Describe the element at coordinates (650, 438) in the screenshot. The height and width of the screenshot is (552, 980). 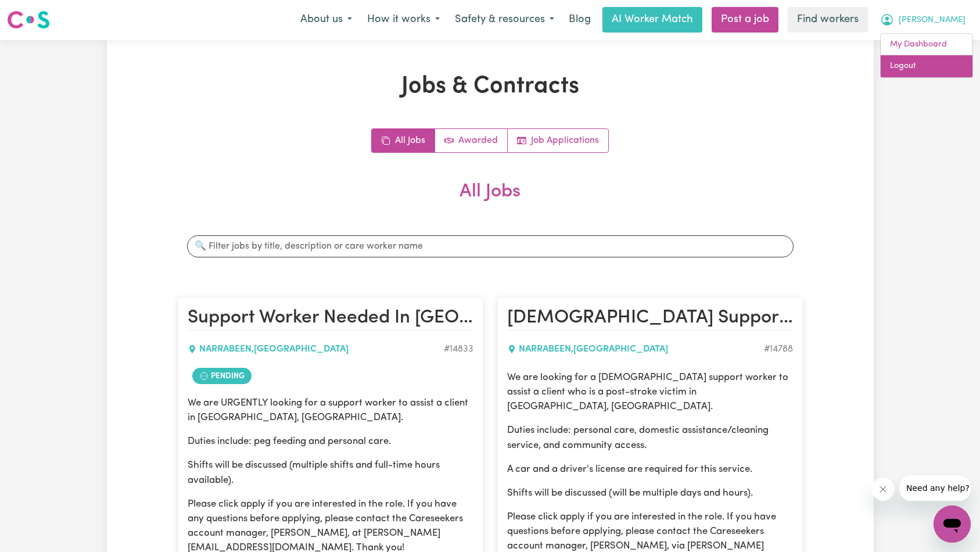
I see `p: Duties include: personal care, domestic assistance/cleaning service, and community access.` at that location.